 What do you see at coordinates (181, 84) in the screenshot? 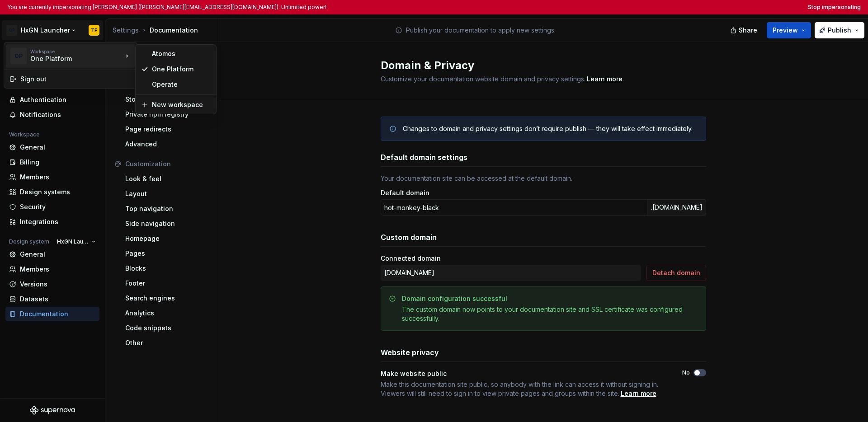
I see `div: Operate` at bounding box center [181, 84].